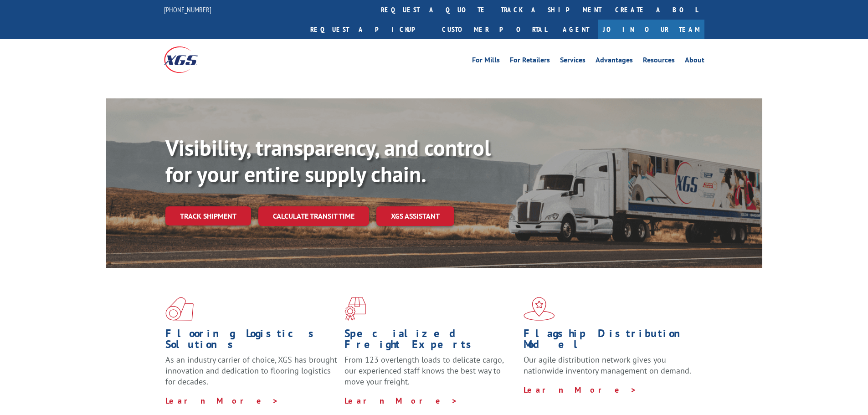  What do you see at coordinates (328, 161) in the screenshot?
I see `b: Visibility, transparency, and control for your entire supply chain.` at bounding box center [328, 161].